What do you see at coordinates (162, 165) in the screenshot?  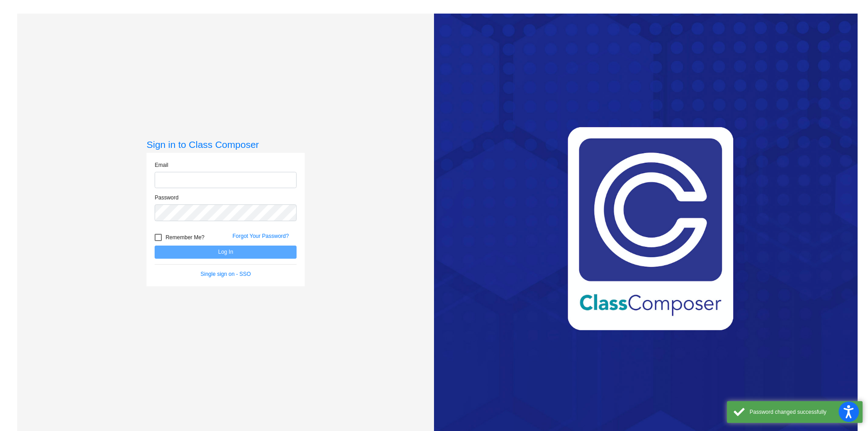 I see `label: Email` at bounding box center [162, 165].